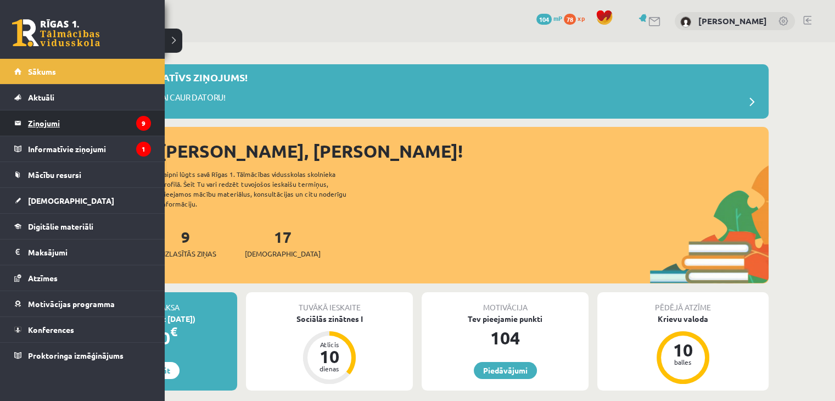 The width and height of the screenshot is (835, 401). What do you see at coordinates (683, 362) in the screenshot?
I see `div: balles` at bounding box center [683, 362].